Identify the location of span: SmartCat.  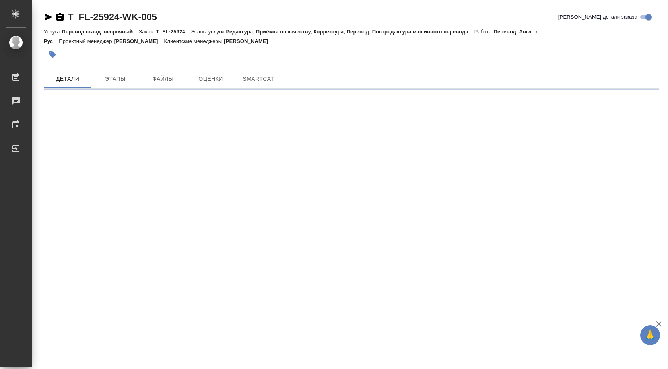
(258, 79).